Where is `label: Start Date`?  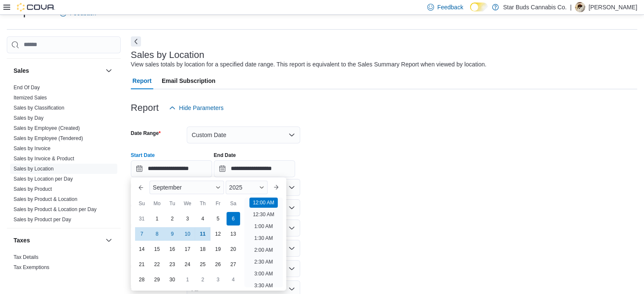 label: Start Date is located at coordinates (143, 155).